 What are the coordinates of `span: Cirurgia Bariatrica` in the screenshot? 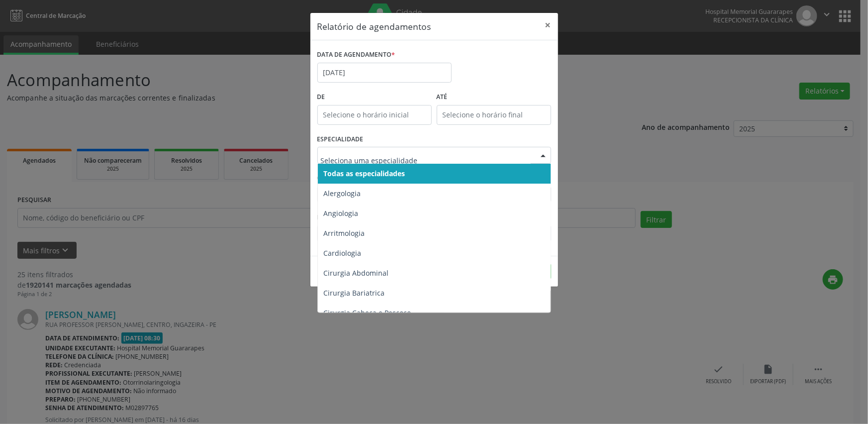 It's located at (354, 292).